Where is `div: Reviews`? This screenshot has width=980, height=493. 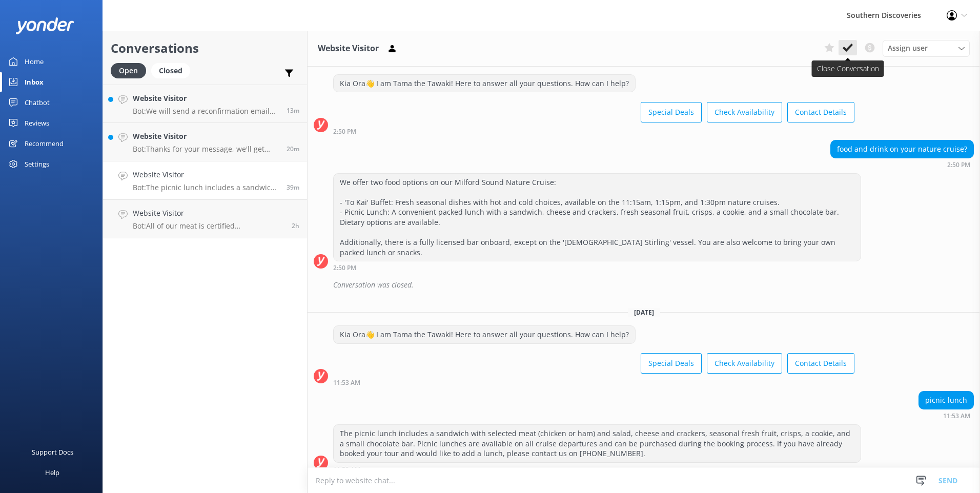
div: Reviews is located at coordinates (37, 123).